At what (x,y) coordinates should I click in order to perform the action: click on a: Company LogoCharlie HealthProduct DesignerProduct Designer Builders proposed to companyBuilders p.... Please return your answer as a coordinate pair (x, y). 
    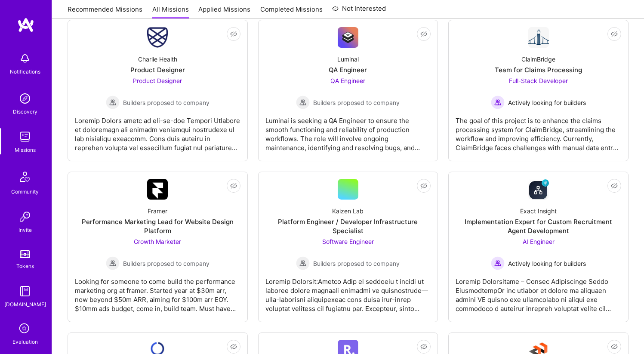
    Looking at the image, I should click on (157, 90).